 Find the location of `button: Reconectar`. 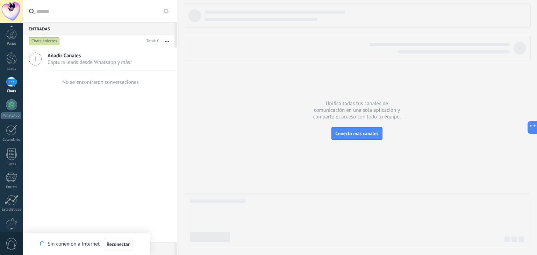

button: Reconectar is located at coordinates (118, 244).